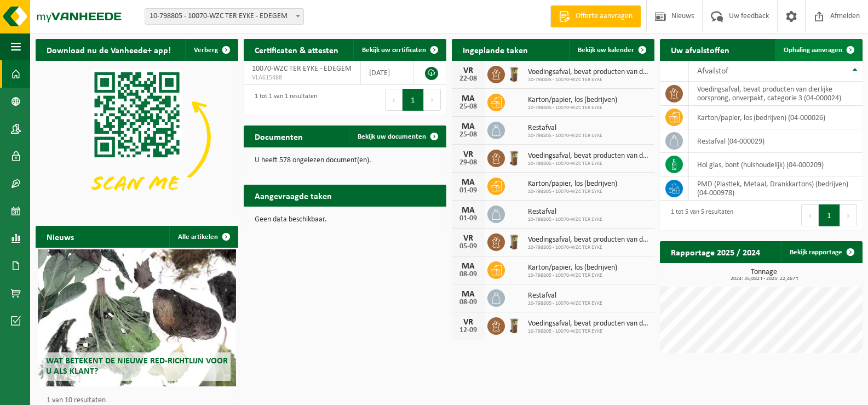  I want to click on h3: Tonnage, so click(764, 275).